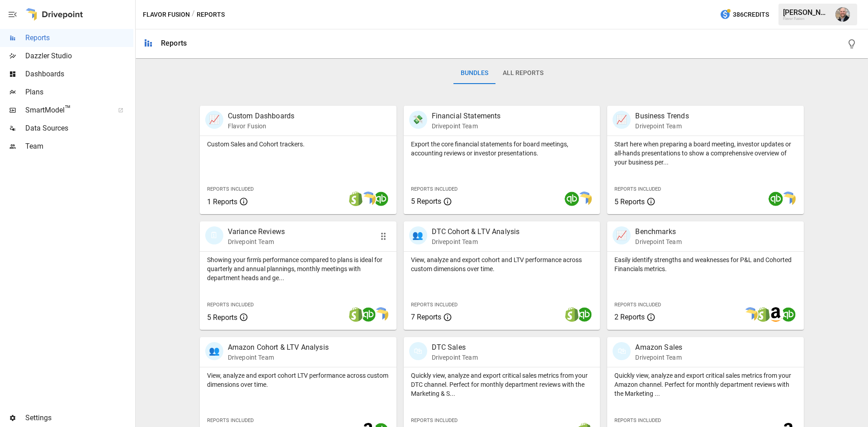 The width and height of the screenshot is (868, 427). I want to click on p: DTC Cohort & LTV Analysis, so click(475, 232).